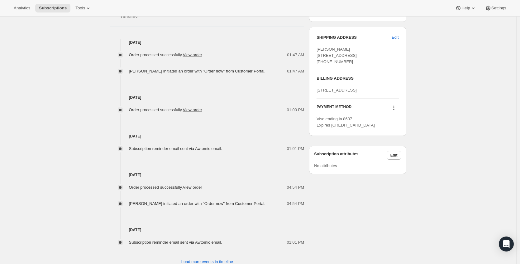  I want to click on h3: BILLING ADDRESS, so click(358, 78).